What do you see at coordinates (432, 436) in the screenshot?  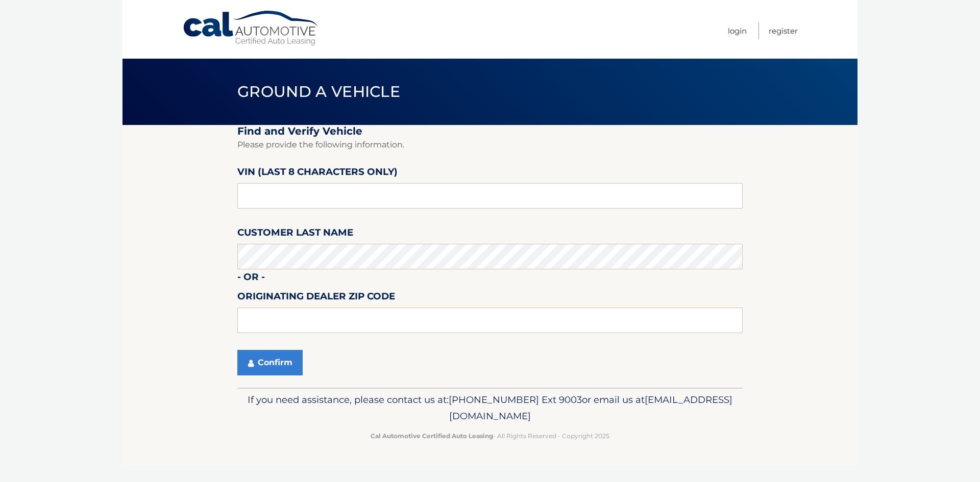 I see `strong: Cal Automotive Certified Auto Leasing` at bounding box center [432, 436].